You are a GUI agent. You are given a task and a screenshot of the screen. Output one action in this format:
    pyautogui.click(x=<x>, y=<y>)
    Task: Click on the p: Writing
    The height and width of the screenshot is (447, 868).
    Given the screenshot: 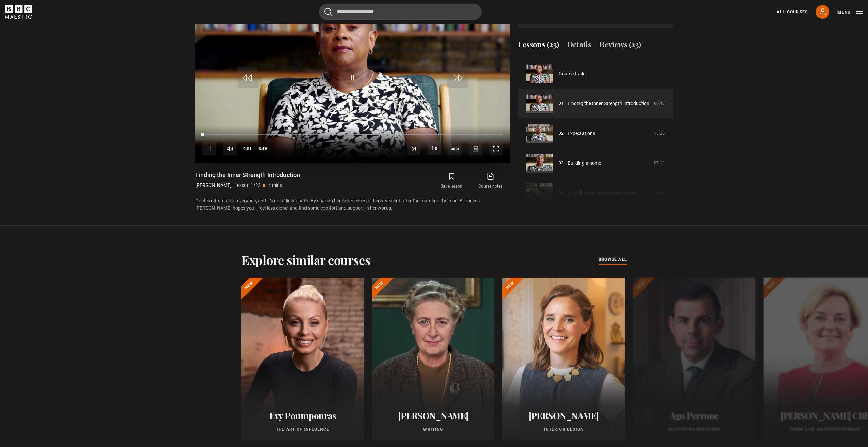 What is the action you would take?
    pyautogui.click(x=433, y=430)
    